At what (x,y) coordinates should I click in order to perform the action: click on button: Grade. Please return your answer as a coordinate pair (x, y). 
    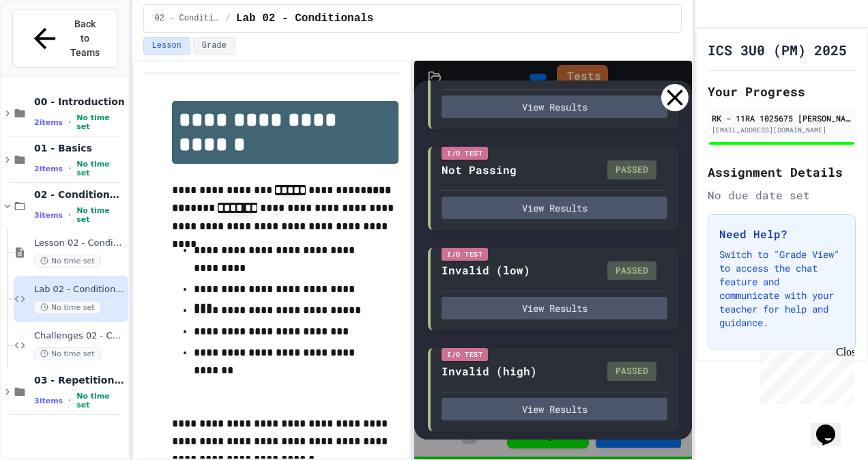
    Looking at the image, I should click on (214, 45).